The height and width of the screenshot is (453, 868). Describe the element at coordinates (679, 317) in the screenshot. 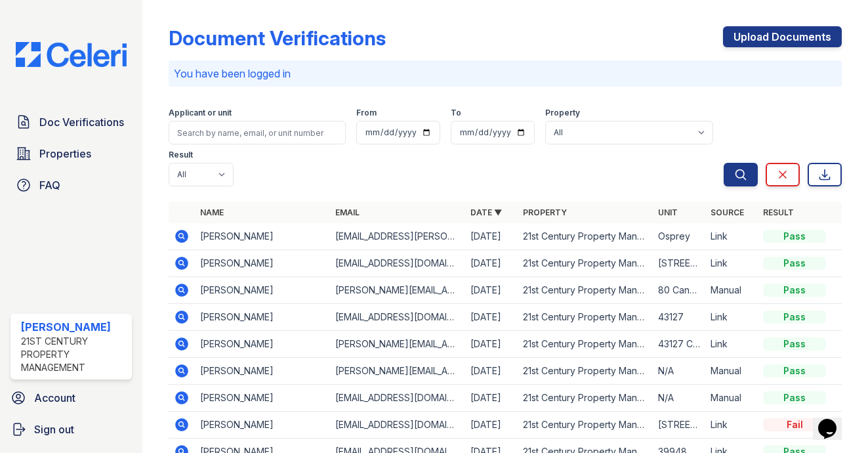

I see `td: 43127` at that location.